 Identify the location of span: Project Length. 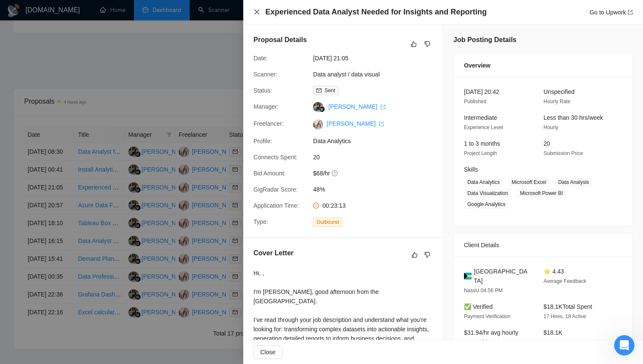
(480, 154).